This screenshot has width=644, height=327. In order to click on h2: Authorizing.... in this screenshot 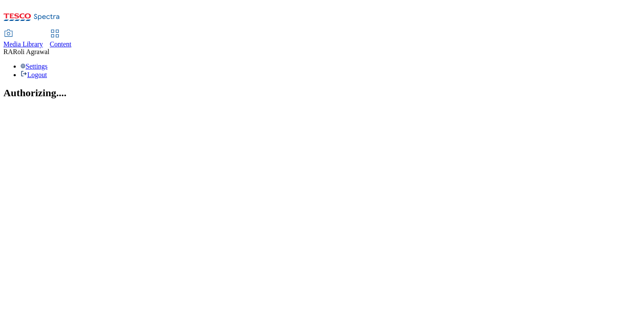, I will do `click(322, 93)`.